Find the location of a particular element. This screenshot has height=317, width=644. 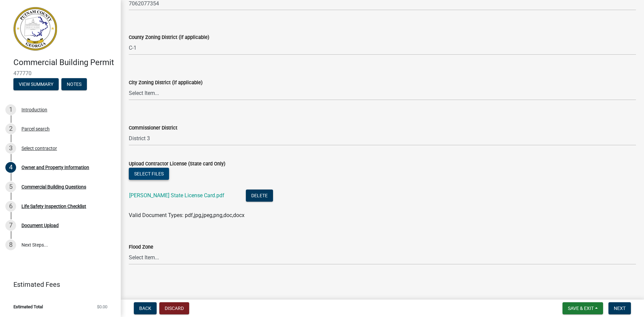

span: $0.00 is located at coordinates (102, 307).